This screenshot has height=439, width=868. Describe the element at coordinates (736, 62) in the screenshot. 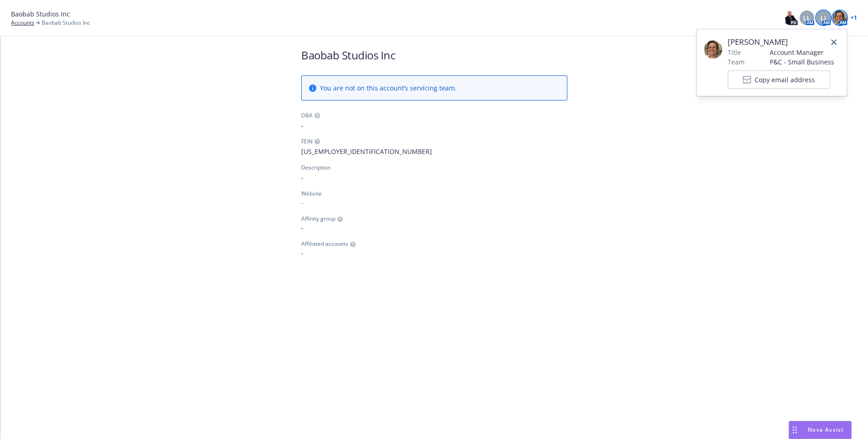

I see `span: Team` at that location.